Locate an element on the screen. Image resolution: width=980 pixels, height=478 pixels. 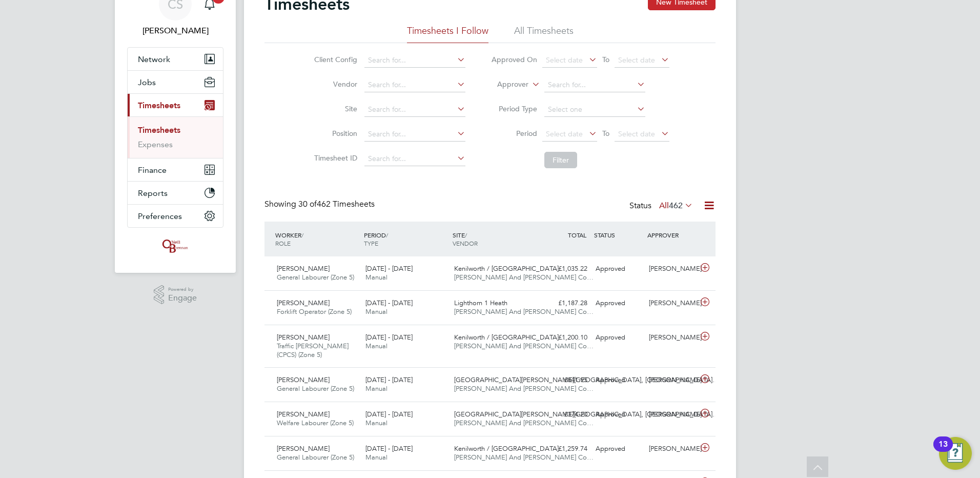
span: General Labourer (Zone 5) is located at coordinates (315, 277).